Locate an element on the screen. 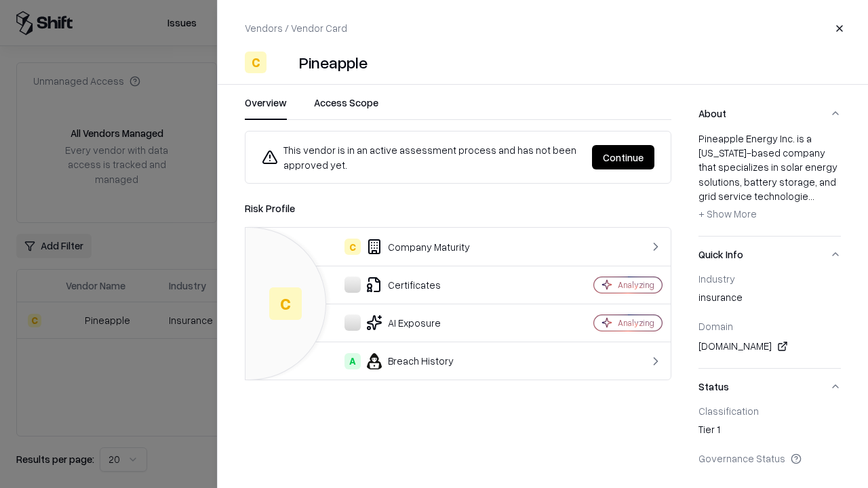 The image size is (868, 488). div: Certificates is located at coordinates (401, 284).